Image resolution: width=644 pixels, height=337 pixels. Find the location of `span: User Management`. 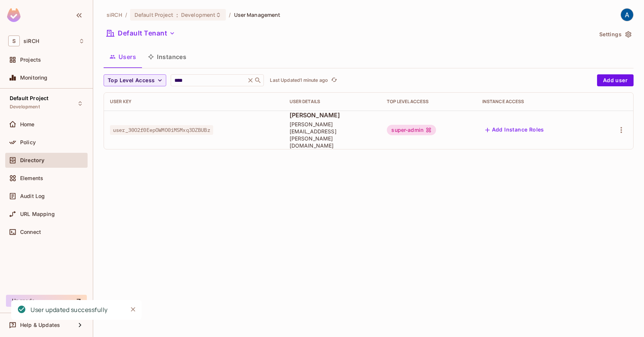

span: User Management is located at coordinates (257, 15).